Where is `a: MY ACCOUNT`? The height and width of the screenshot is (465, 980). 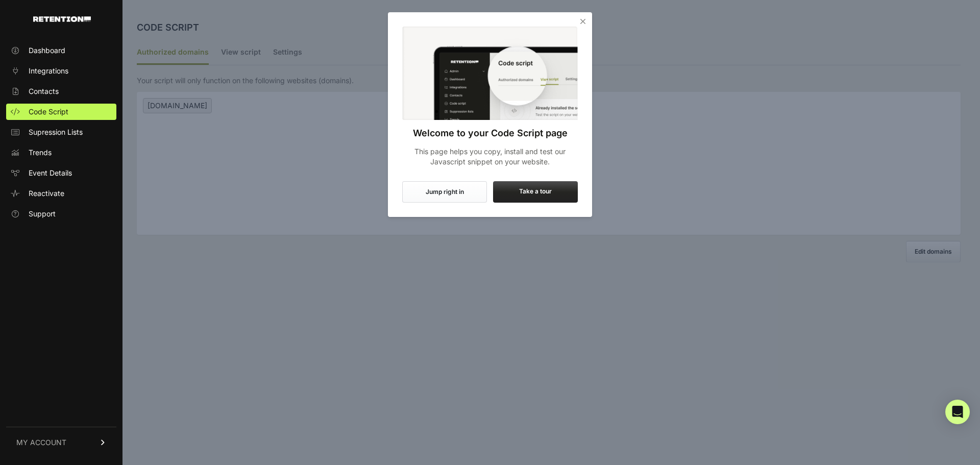
a: MY ACCOUNT is located at coordinates (61, 442).